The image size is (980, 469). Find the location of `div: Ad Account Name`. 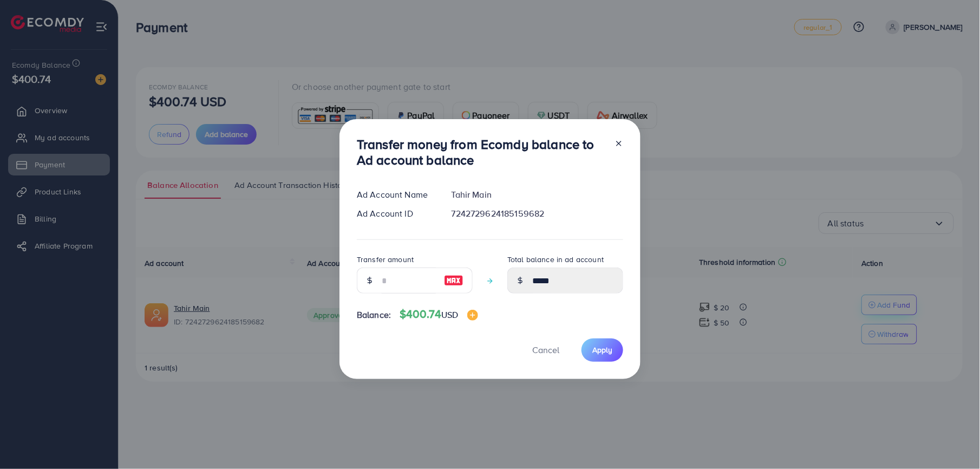

div: Ad Account Name is located at coordinates (396, 194).